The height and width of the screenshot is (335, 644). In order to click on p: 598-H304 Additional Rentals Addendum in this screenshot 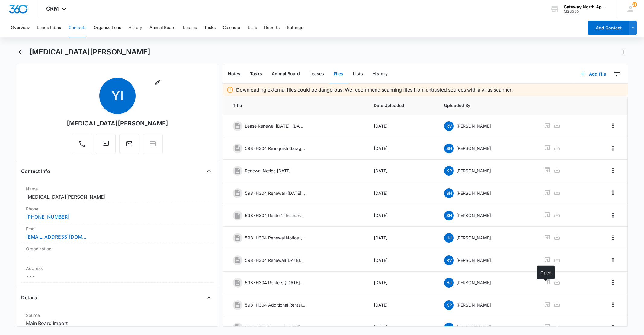, I will do `click(275, 305)`.